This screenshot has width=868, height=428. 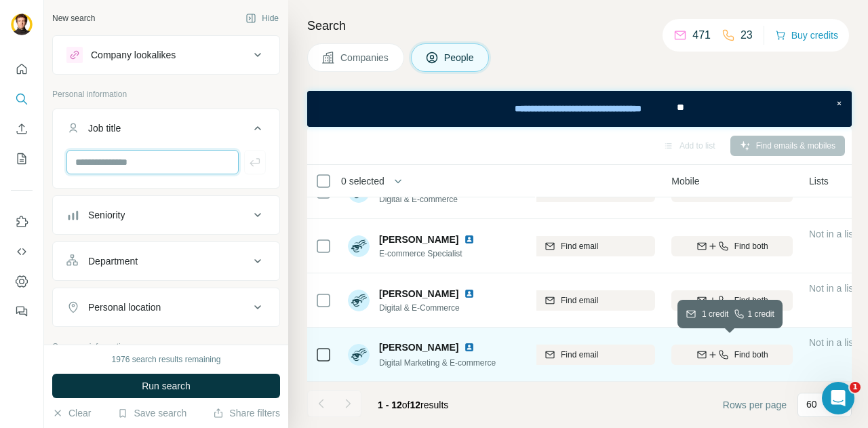 What do you see at coordinates (806, 35) in the screenshot?
I see `button: Buy credits` at bounding box center [806, 35].